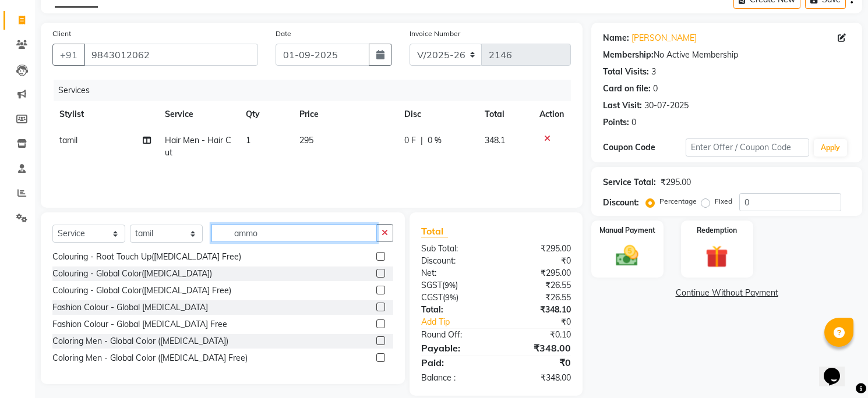  Describe the element at coordinates (538, 335) in the screenshot. I see `div: ₹0.10` at that location.